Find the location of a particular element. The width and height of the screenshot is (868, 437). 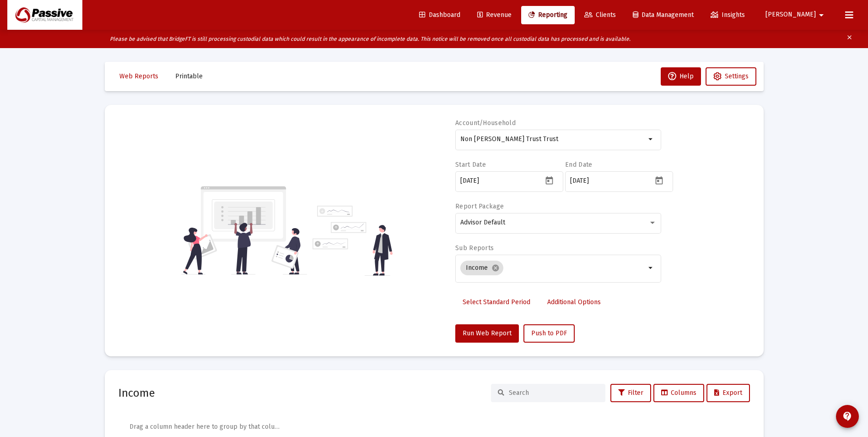

img: Dashboard is located at coordinates (45, 15).